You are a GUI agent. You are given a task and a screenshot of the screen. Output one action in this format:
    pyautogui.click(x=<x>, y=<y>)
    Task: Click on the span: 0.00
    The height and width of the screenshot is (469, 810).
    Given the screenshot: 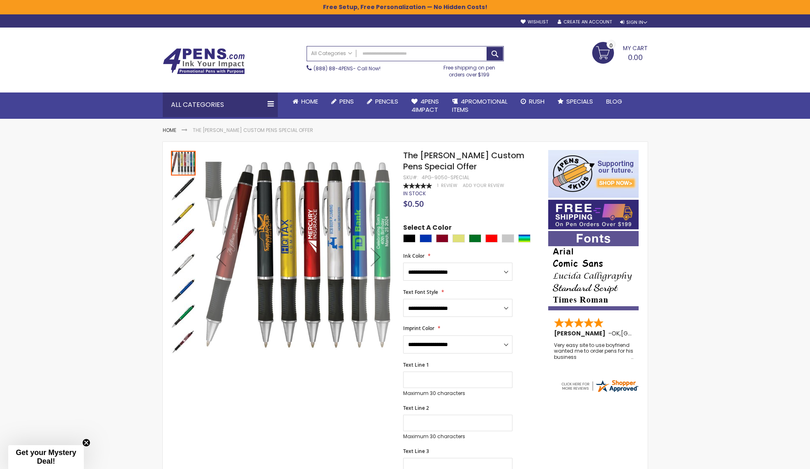 What is the action you would take?
    pyautogui.click(x=635, y=57)
    